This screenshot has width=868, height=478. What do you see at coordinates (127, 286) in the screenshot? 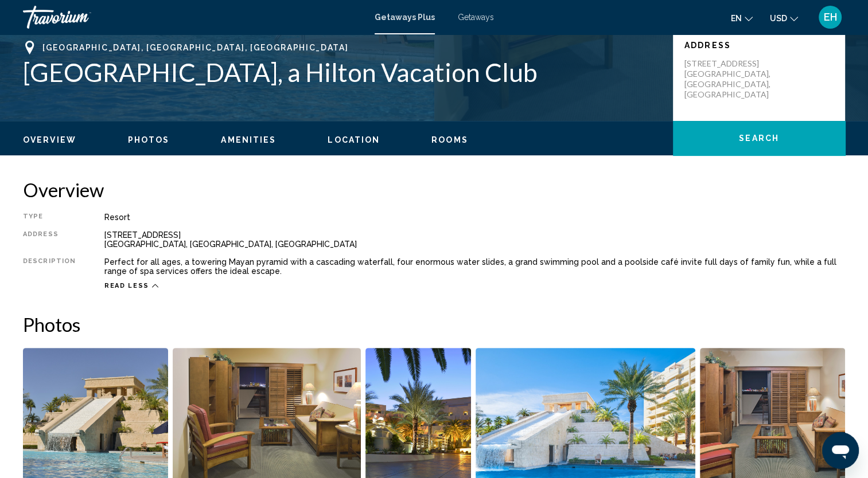
I see `span: Read less` at bounding box center [127, 286].